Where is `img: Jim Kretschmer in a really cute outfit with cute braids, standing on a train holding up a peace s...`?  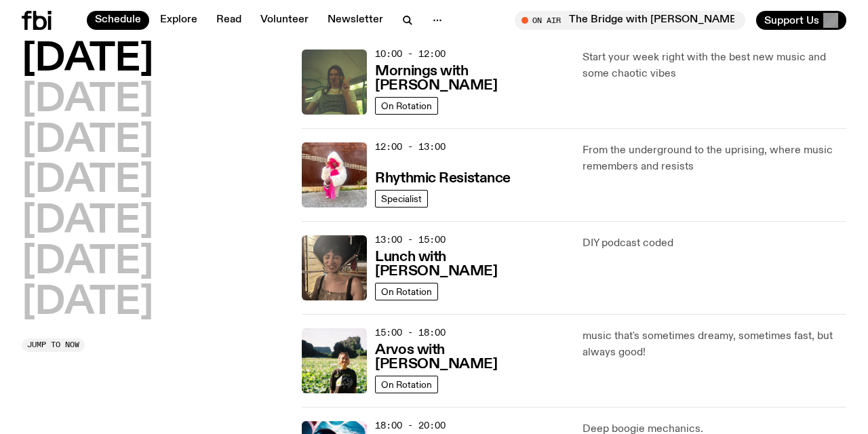
img: Jim Kretschmer in a really cute outfit with cute braids, standing on a train holding up a peace s... is located at coordinates (334, 82).